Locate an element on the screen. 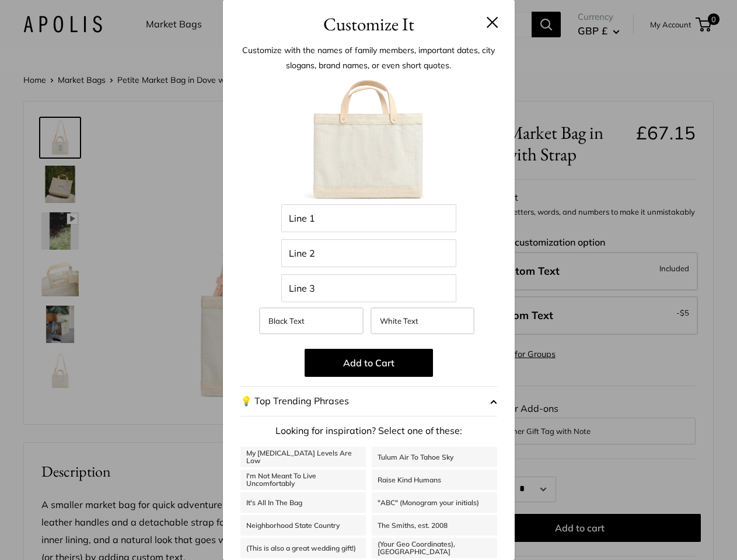 The image size is (737, 560). a: Raise Kind Humans is located at coordinates (434, 479).